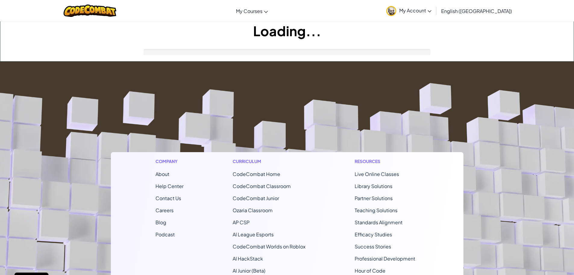 The height and width of the screenshot is (275, 574). What do you see at coordinates (163, 174) in the screenshot?
I see `a: About` at bounding box center [163, 174].